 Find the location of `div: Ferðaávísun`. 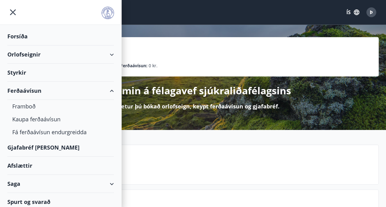

div: Ferðaávísun is located at coordinates (60, 90).